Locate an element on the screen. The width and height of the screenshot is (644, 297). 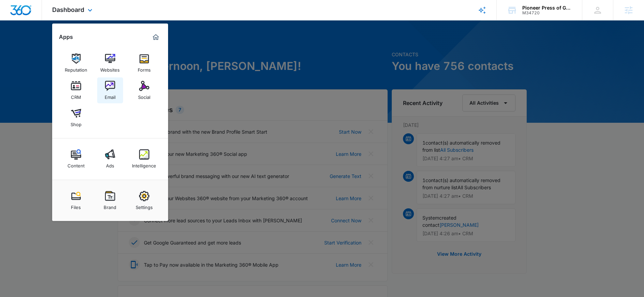
div: Files is located at coordinates (75, 206).